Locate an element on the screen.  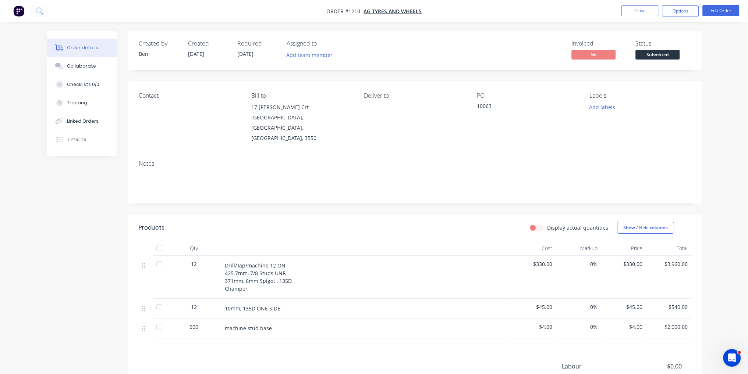
button: Close is located at coordinates (640, 11).